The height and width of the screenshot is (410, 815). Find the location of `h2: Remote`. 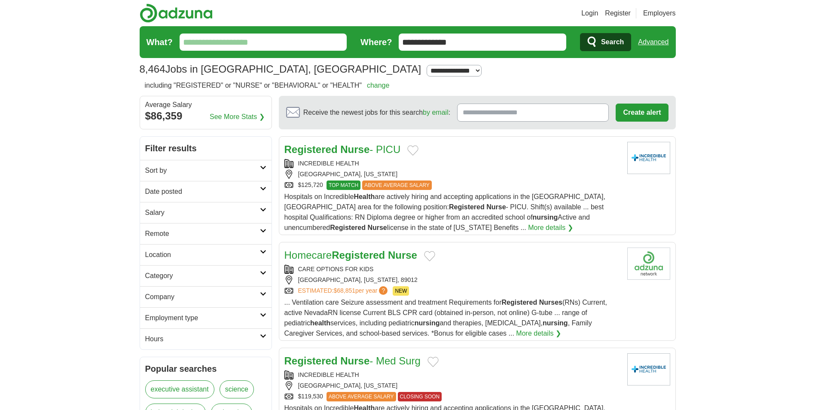

h2: Remote is located at coordinates (202, 234).